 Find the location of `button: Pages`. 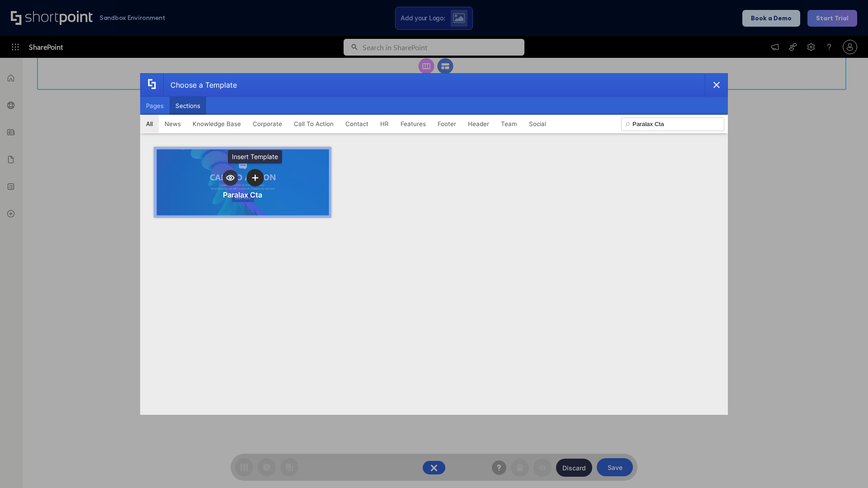

button: Pages is located at coordinates (154, 106).